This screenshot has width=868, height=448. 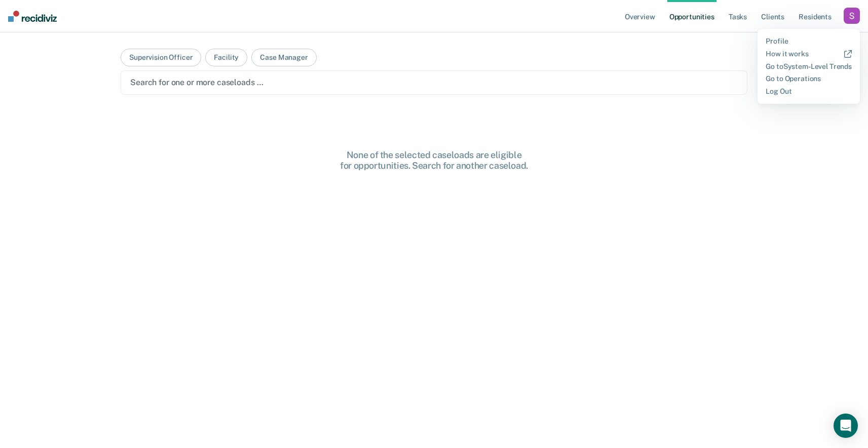 What do you see at coordinates (808, 54) in the screenshot?
I see `a: How it works` at bounding box center [808, 54].